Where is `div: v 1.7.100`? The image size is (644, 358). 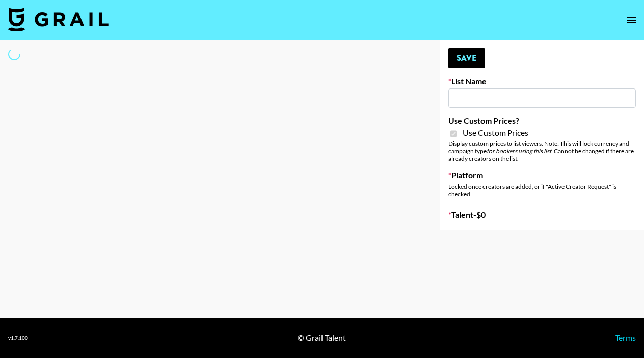
div: v 1.7.100 is located at coordinates (18, 338).